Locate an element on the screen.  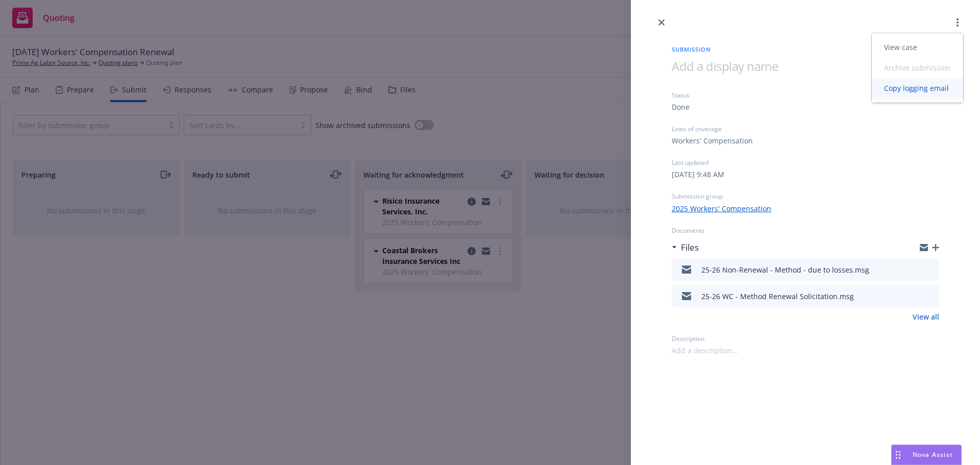
span: Archive submission is located at coordinates (917, 68).